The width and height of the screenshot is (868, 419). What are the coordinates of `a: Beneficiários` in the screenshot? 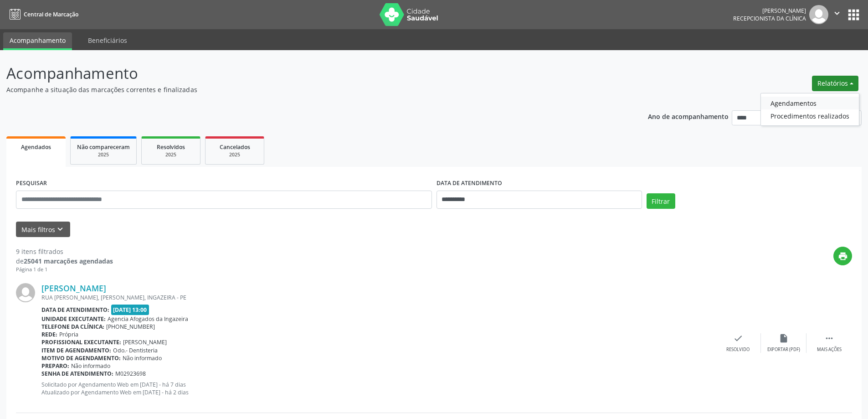 It's located at (107, 40).